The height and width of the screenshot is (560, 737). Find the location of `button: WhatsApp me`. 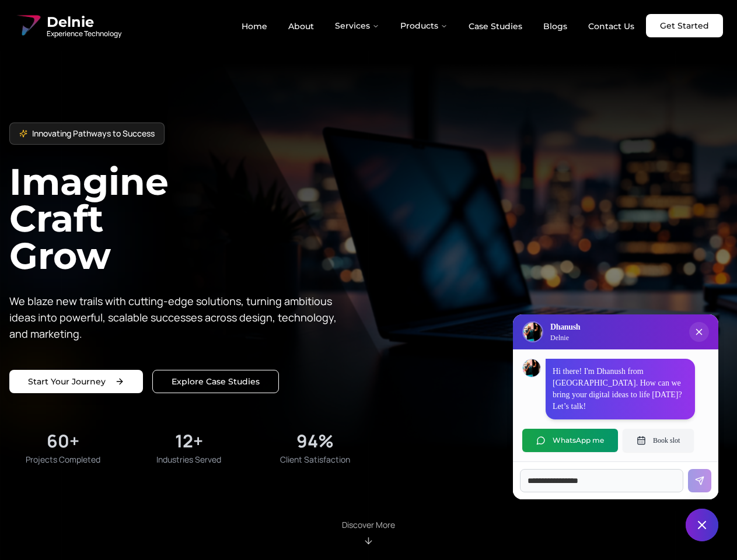

button: WhatsApp me is located at coordinates (570, 441).